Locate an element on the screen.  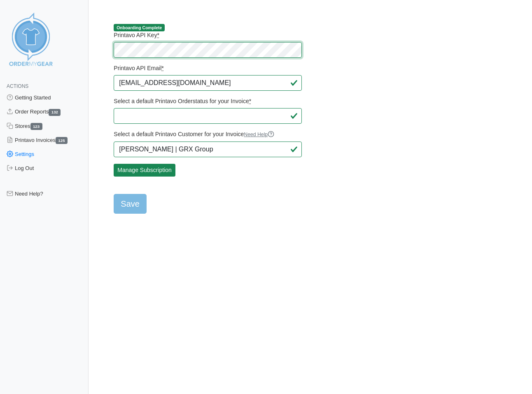
span: 123 is located at coordinates (36, 126).